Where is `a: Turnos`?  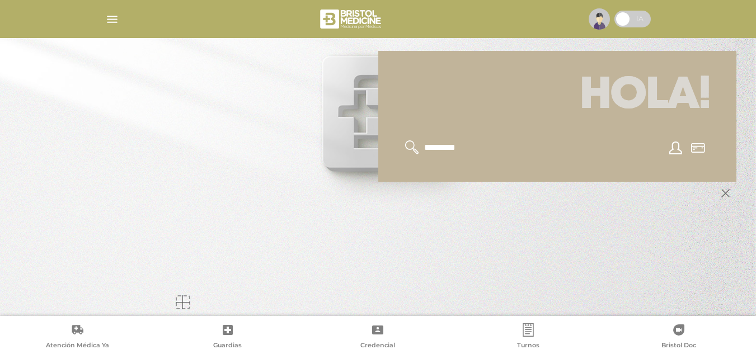
a: Turnos is located at coordinates (528, 337).